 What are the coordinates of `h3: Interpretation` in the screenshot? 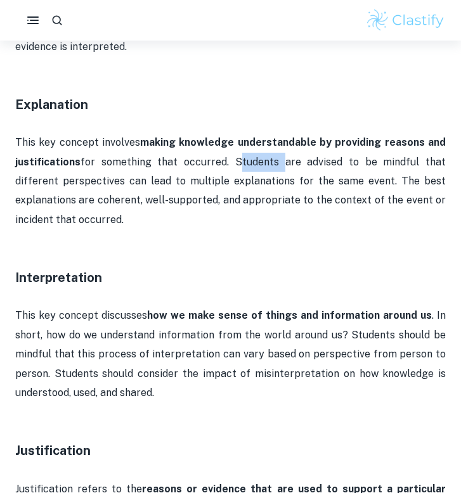 It's located at (230, 278).